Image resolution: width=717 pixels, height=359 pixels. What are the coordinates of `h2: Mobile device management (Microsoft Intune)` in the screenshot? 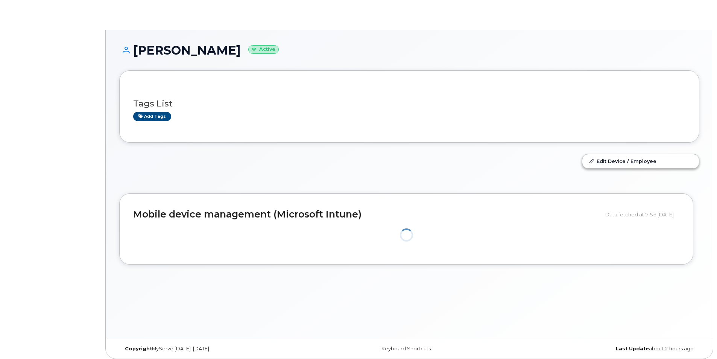 It's located at (366, 214).